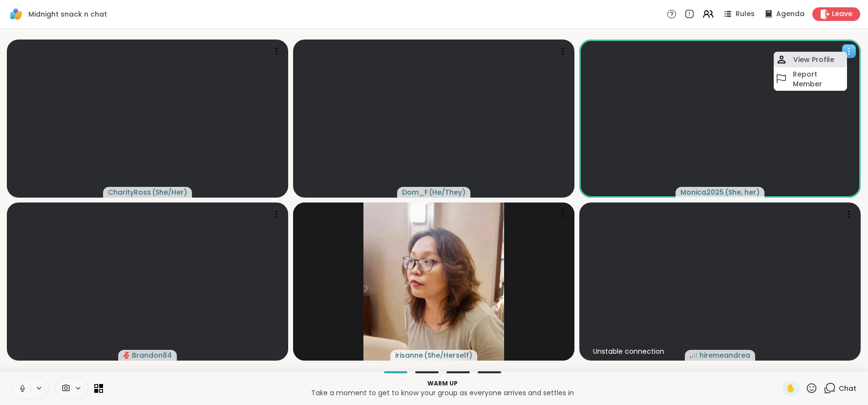 This screenshot has width=868, height=405. What do you see at coordinates (742, 192) in the screenshot?
I see `span: ( She, her )` at bounding box center [742, 192].